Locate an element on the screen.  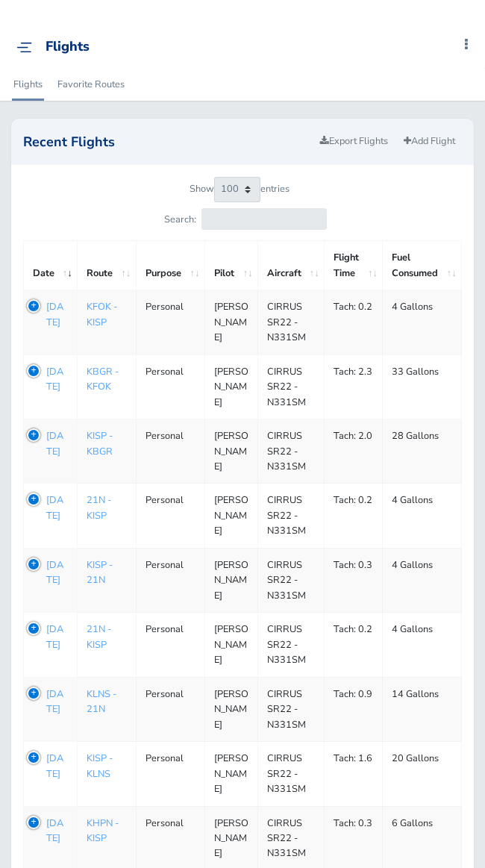
td: Tach: 2.3 is located at coordinates (354, 386).